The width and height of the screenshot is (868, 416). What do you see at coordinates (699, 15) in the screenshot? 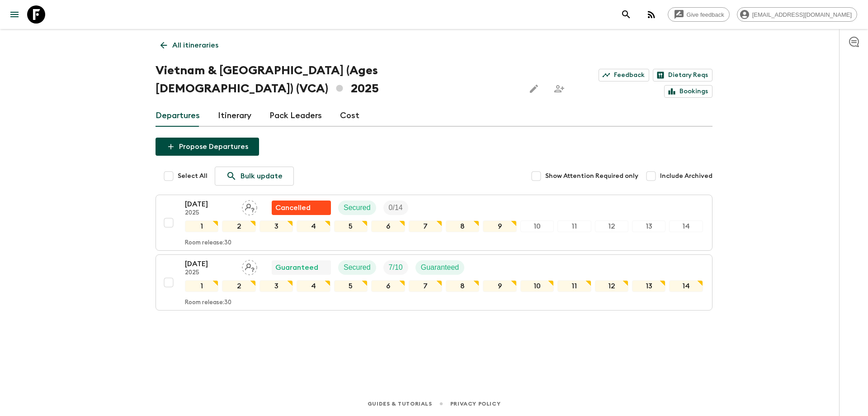
I see `a: Give feedback` at bounding box center [699, 15].